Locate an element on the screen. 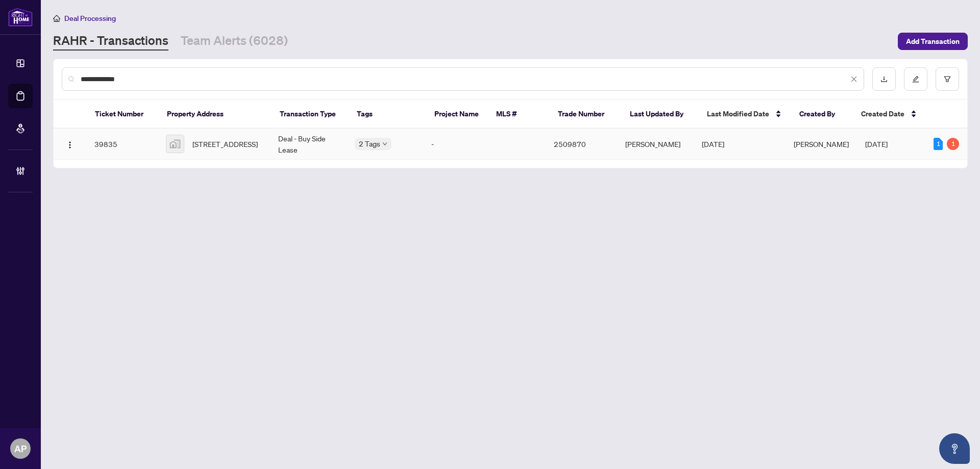 The image size is (980, 469). span: download is located at coordinates (885, 79).